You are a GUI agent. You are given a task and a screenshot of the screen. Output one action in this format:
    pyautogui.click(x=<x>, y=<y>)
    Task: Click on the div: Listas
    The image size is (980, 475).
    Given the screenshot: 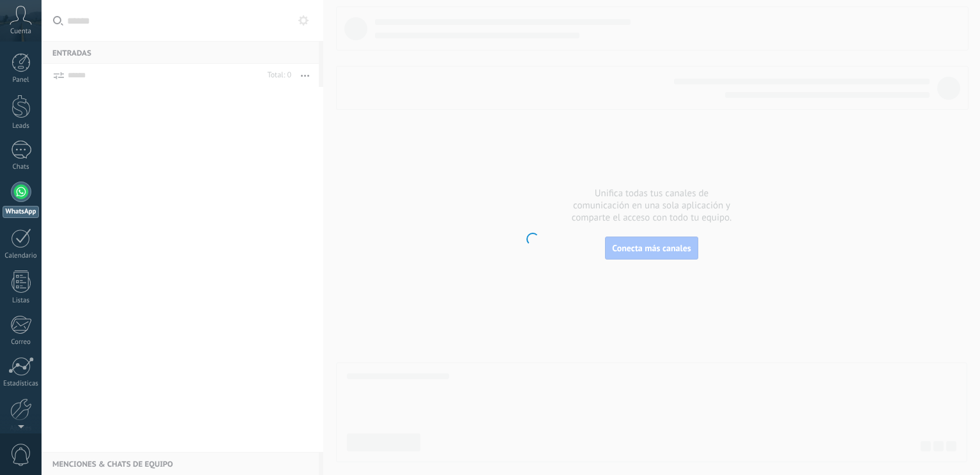 What is the action you would take?
    pyautogui.click(x=21, y=301)
    